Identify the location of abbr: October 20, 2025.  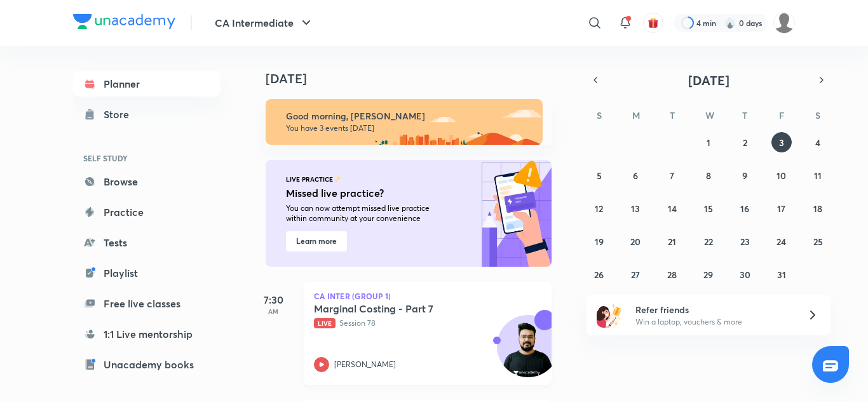
(635, 241).